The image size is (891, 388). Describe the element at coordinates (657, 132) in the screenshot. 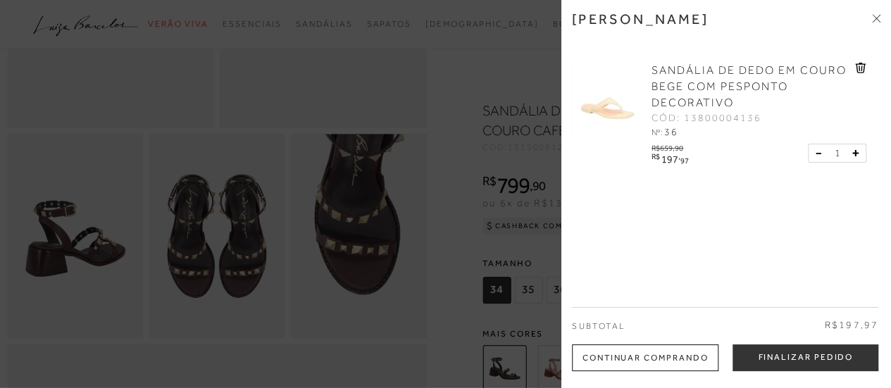

I see `span: Nº:` at that location.